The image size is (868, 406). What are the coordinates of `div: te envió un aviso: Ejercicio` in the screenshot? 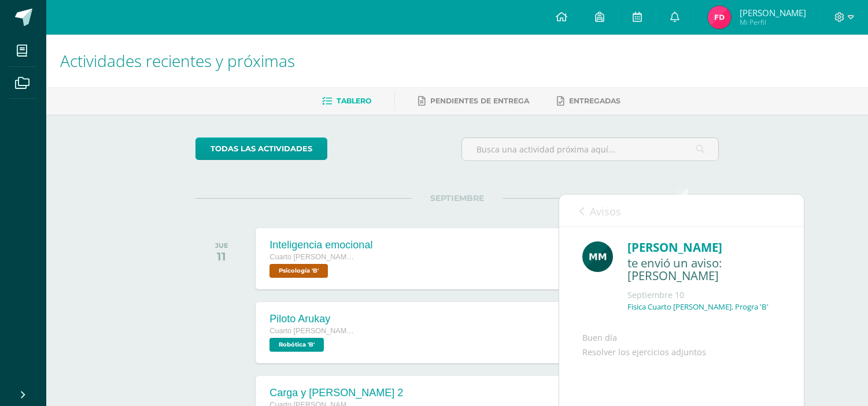 It's located at (703, 270).